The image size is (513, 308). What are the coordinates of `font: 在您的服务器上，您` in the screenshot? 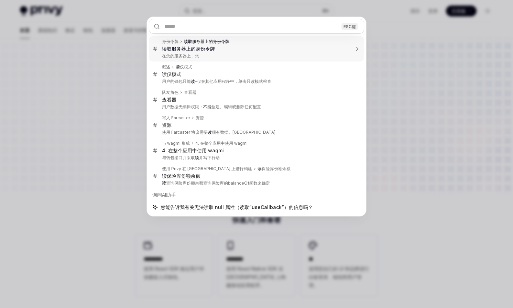 It's located at (181, 56).